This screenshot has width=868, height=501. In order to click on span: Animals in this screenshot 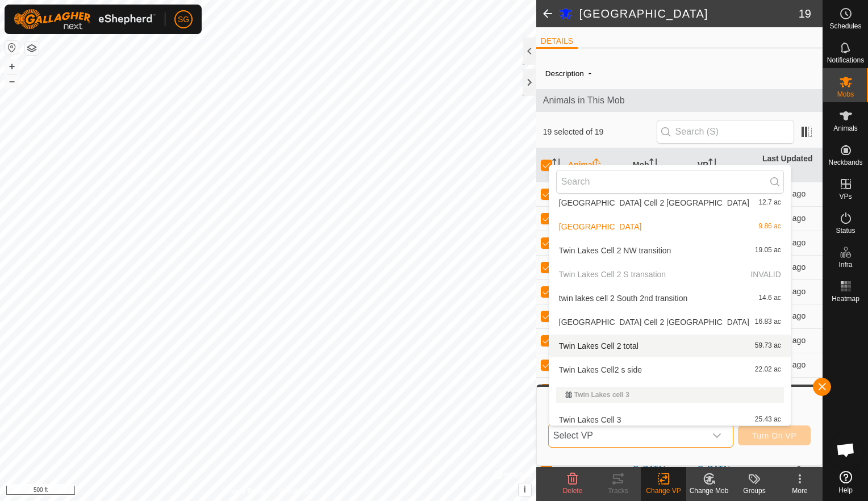, I will do `click(845, 128)`.